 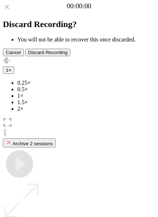 I want to click on li: 1.5×, so click(x=86, y=102).